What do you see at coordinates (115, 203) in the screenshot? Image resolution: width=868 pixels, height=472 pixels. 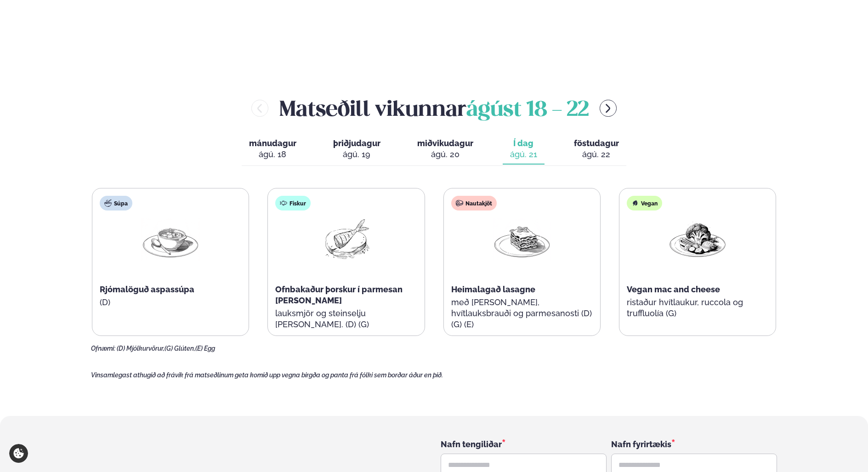 I see `div: Súpa` at bounding box center [115, 203].